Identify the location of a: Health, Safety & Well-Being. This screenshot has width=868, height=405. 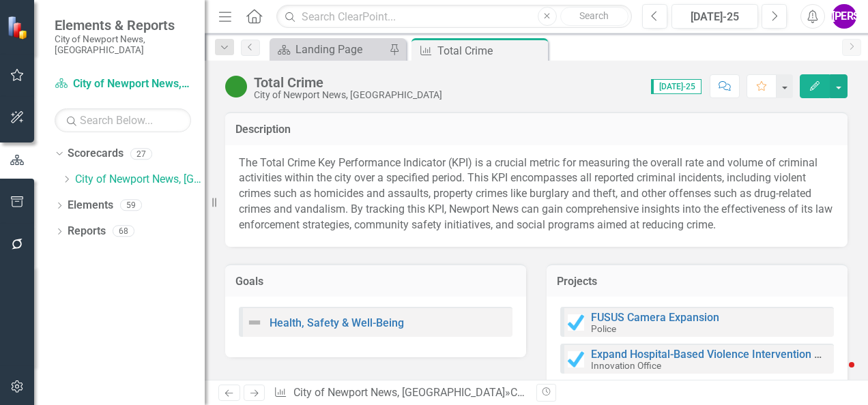
(336, 323).